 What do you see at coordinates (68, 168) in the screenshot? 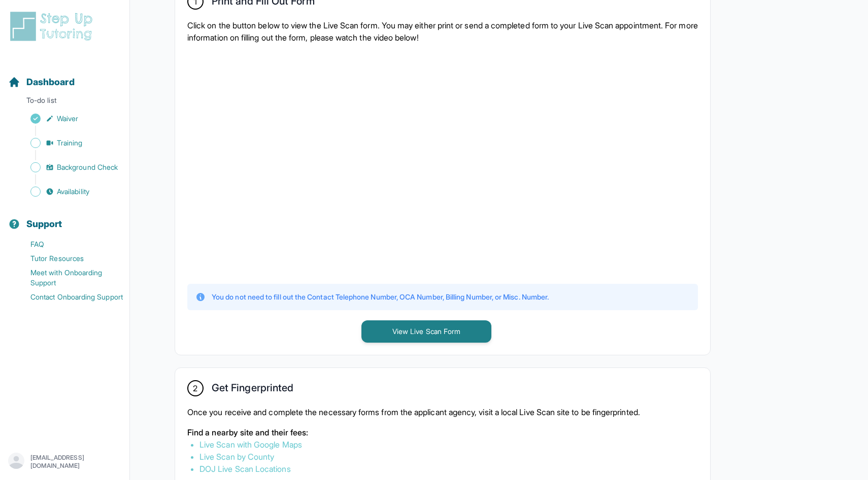
I see `a: Background Check` at bounding box center [68, 168].